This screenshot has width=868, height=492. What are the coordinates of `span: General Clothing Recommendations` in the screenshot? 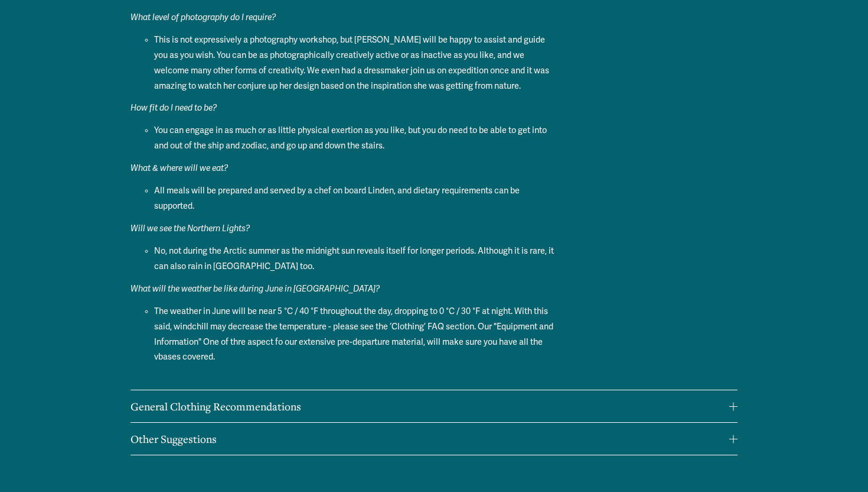 It's located at (429, 406).